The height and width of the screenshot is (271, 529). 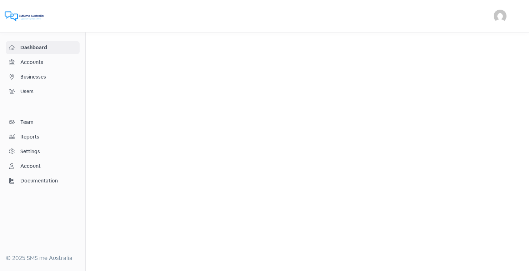 I want to click on a: Dashboard, so click(x=42, y=47).